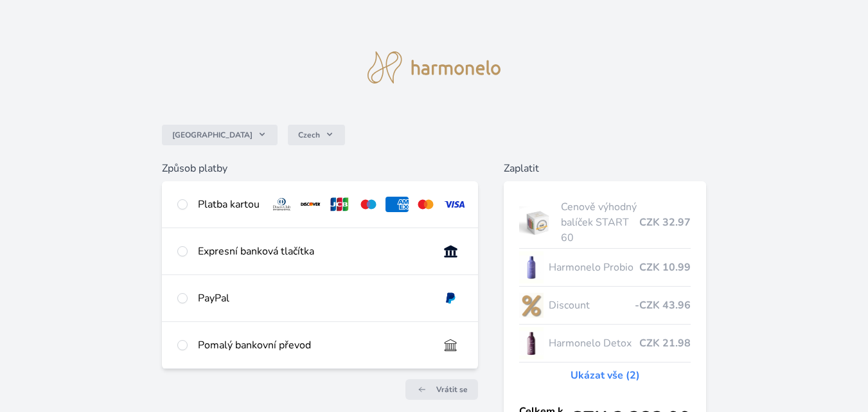 The height and width of the screenshot is (412, 868). I want to click on img: discount-lo.png, so click(531, 305).